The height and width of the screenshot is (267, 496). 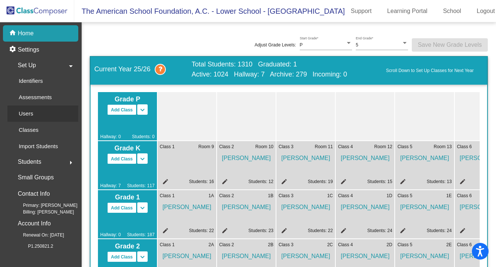 I want to click on span: 5, so click(x=357, y=45).